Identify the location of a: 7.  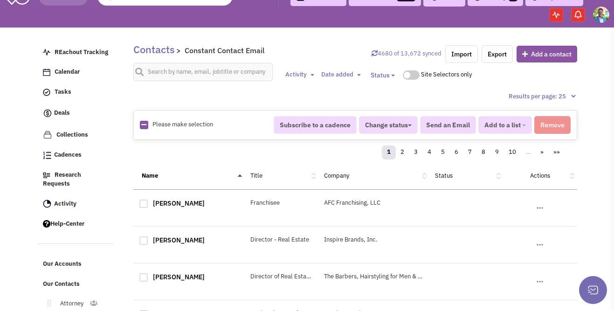
(470, 153).